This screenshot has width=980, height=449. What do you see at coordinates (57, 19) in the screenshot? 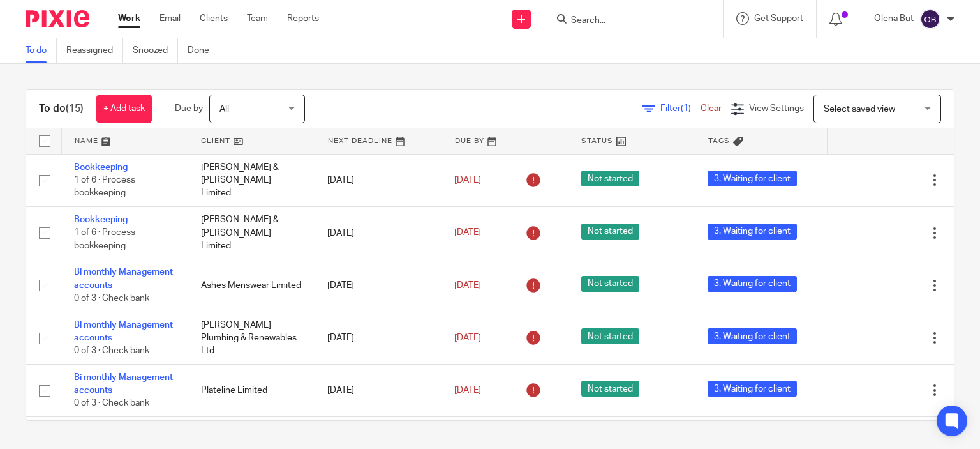
I see `img: Pixie` at bounding box center [57, 19].